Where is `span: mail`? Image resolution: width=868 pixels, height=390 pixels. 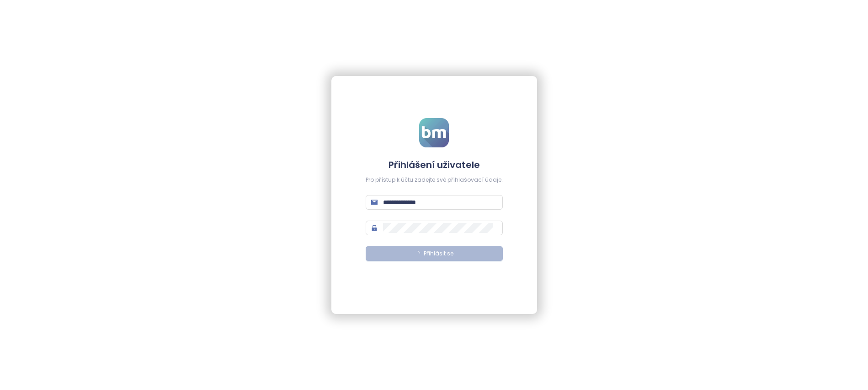
span: mail is located at coordinates (375, 202).